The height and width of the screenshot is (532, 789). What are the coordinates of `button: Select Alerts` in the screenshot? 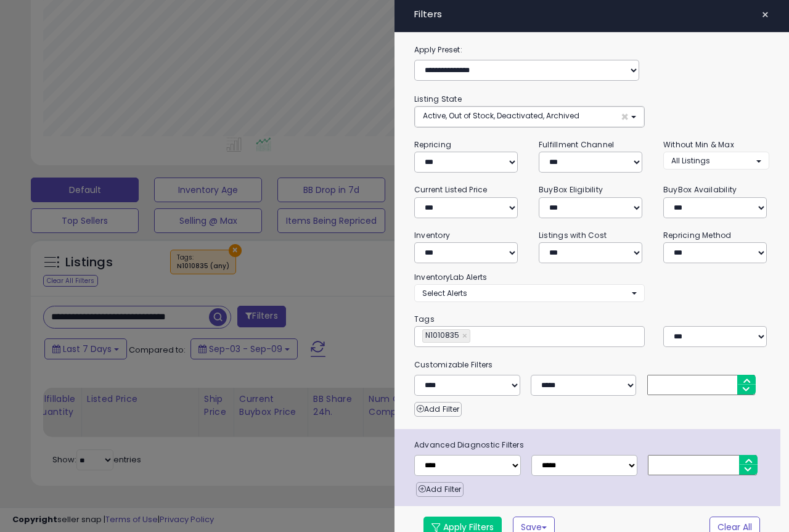 It's located at (530, 292).